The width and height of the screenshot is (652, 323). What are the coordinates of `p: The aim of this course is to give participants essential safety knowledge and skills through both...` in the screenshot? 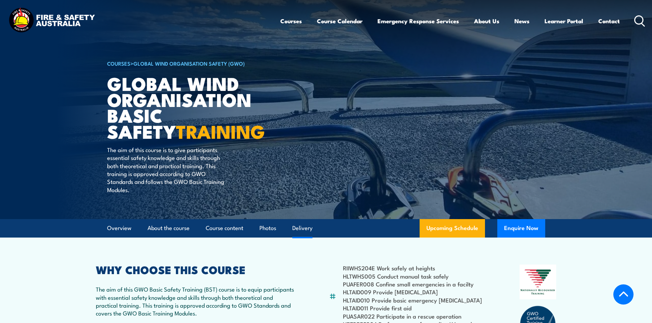 It's located at (169, 170).